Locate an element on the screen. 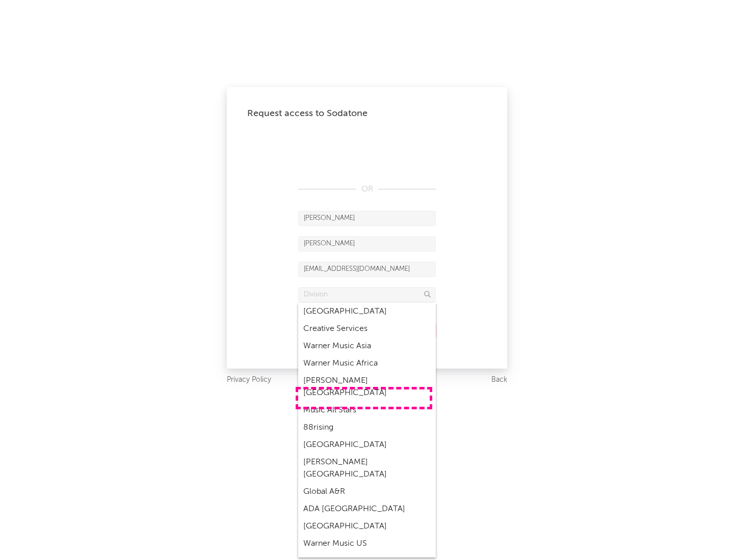  div: Warner Music Africa is located at coordinates (367, 364).